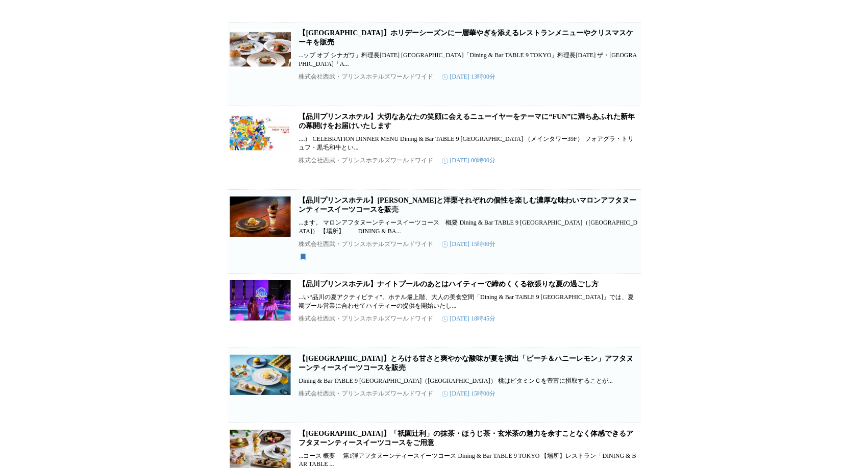 The height and width of the screenshot is (468, 868). I want to click on svg: 保存済み, so click(303, 257).